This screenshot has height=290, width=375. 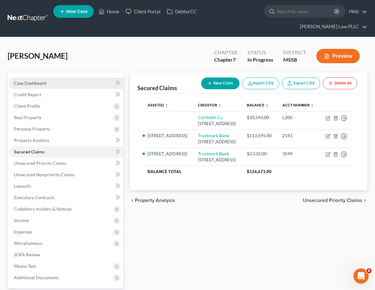 What do you see at coordinates (295, 60) in the screenshot?
I see `div: MSSB` at bounding box center [295, 60].